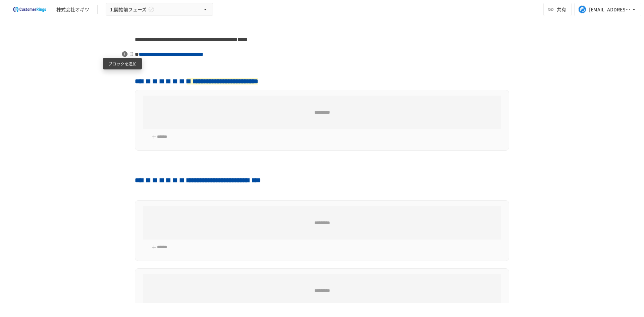 Image resolution: width=644 pixels, height=317 pixels. I want to click on div: ブロックを追加, so click(123, 64).